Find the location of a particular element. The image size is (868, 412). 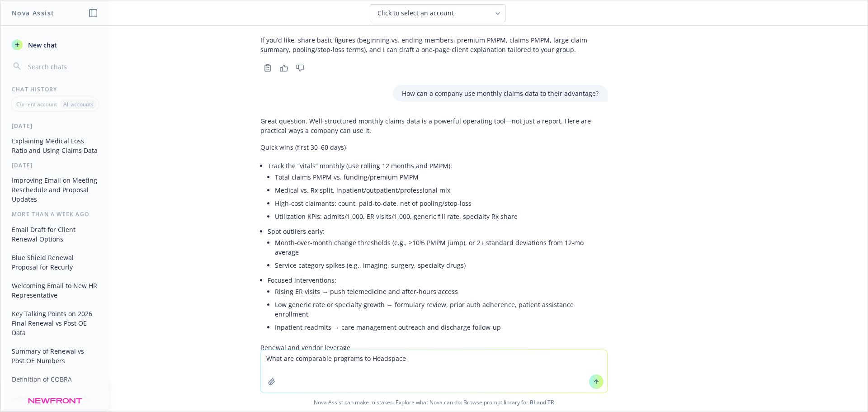

button: Email Draft for Client Renewal Options is located at coordinates (55, 234).